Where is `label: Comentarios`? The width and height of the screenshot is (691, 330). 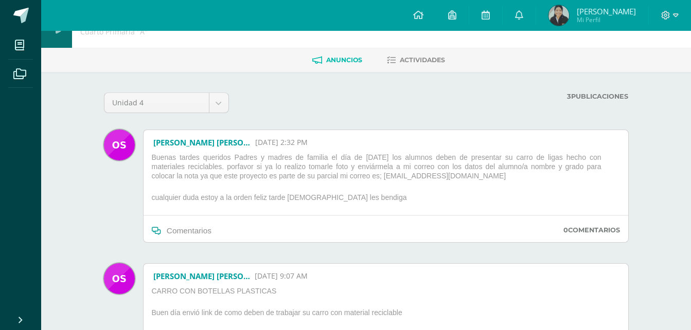
label: Comentarios is located at coordinates (591, 230).